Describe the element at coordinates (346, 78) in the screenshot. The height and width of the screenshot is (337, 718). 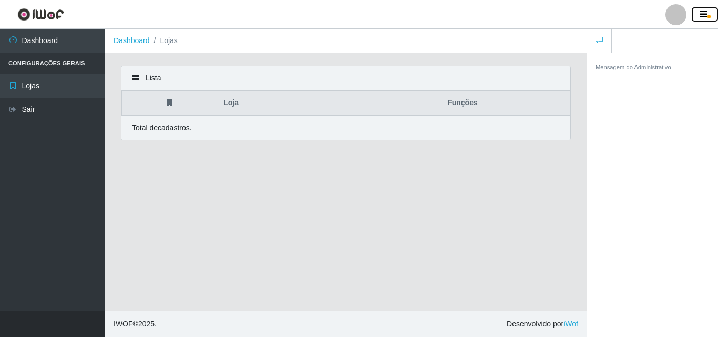
I see `div: Lista` at that location.